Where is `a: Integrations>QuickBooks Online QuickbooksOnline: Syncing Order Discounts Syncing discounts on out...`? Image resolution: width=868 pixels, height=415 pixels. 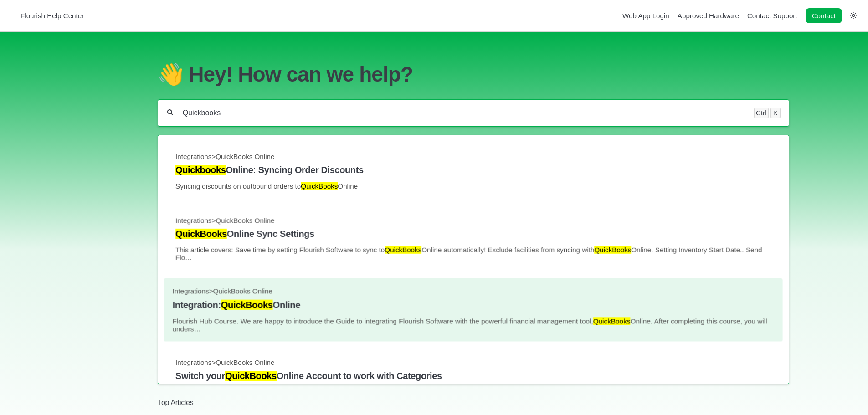
a: Integrations>QuickBooks Online QuickbooksOnline: Syncing Order Discounts Syncing discounts on out... is located at coordinates (473, 172).